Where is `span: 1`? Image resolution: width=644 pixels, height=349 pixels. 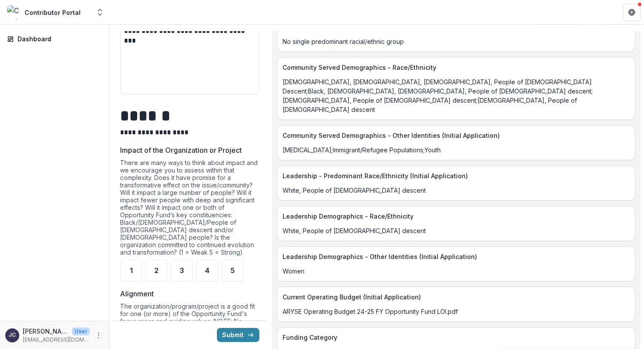 span: 1 is located at coordinates (131, 270).